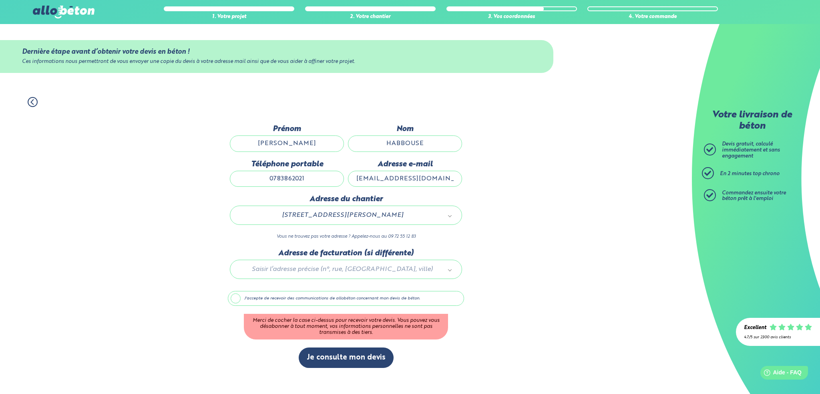 Image resolution: width=820 pixels, height=394 pixels. Describe the element at coordinates (405, 143) in the screenshot. I see `input: Quel est votre nom de famille ?` at that location.